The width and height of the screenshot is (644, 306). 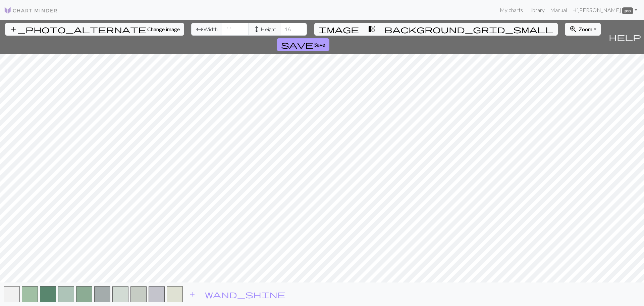 I want to click on button: Change image, so click(x=95, y=29).